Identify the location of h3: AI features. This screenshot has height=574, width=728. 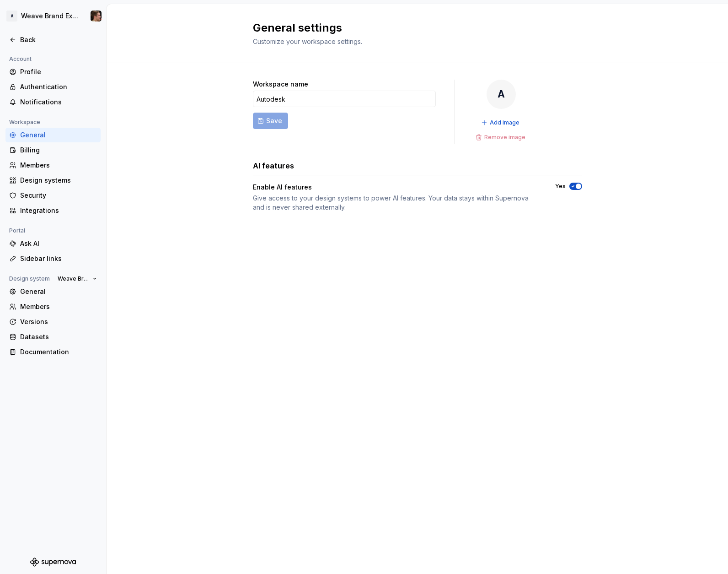
(274, 165).